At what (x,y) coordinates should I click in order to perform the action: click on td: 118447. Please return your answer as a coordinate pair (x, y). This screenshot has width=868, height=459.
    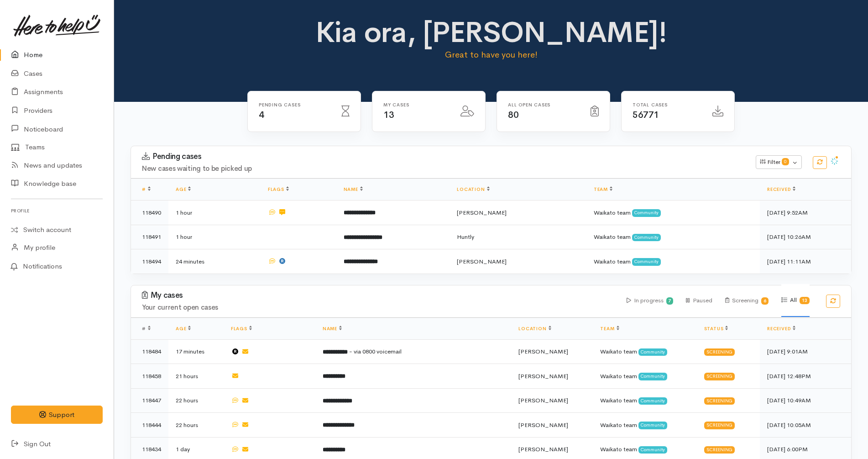
    Looking at the image, I should click on (150, 400).